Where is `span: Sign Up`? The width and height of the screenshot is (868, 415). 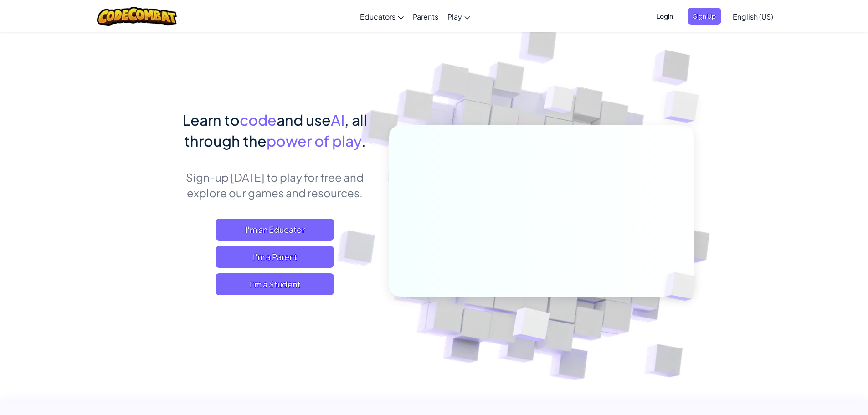 span: Sign Up is located at coordinates (704, 16).